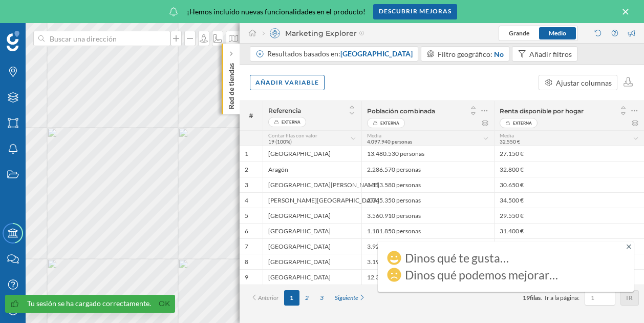 This screenshot has height=323, width=644. Describe the element at coordinates (401, 111) in the screenshot. I see `span: Población combinada` at that location.